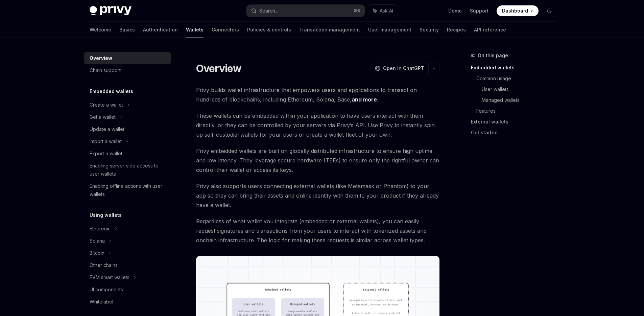  Describe the element at coordinates (128, 302) in the screenshot. I see `a: Whitelabel` at that location.